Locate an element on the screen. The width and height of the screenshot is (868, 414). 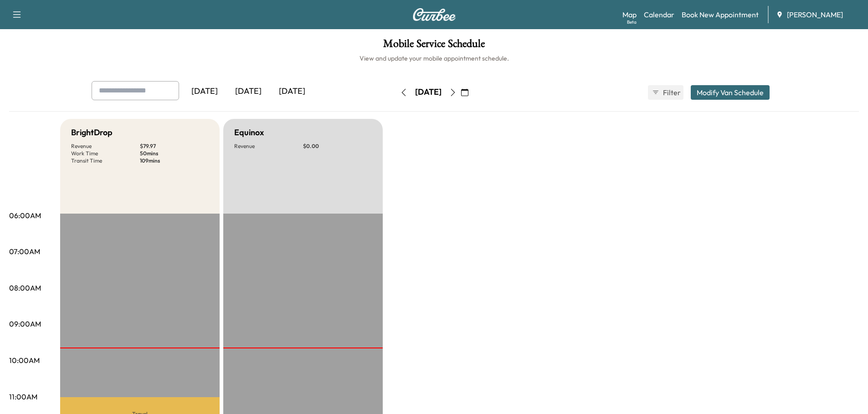
img: Curbee Logo is located at coordinates (434, 14).